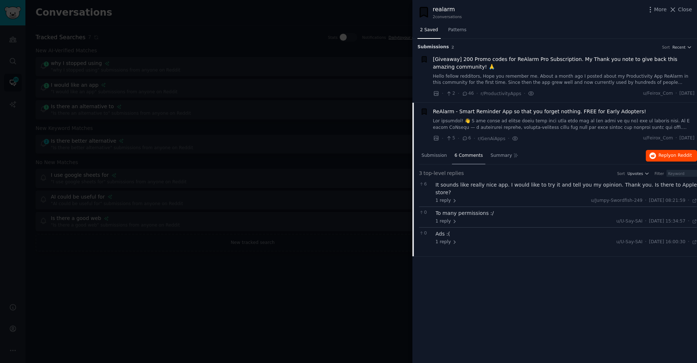 This screenshot has width=697, height=363. Describe the element at coordinates (434, 156) in the screenshot. I see `span: Submission` at that location.